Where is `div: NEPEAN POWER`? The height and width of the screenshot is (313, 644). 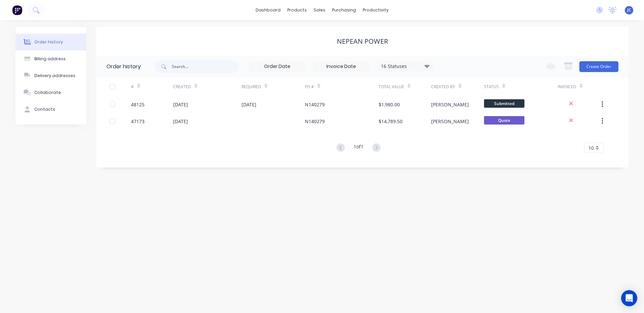 div: NEPEAN POWER is located at coordinates (362, 42).